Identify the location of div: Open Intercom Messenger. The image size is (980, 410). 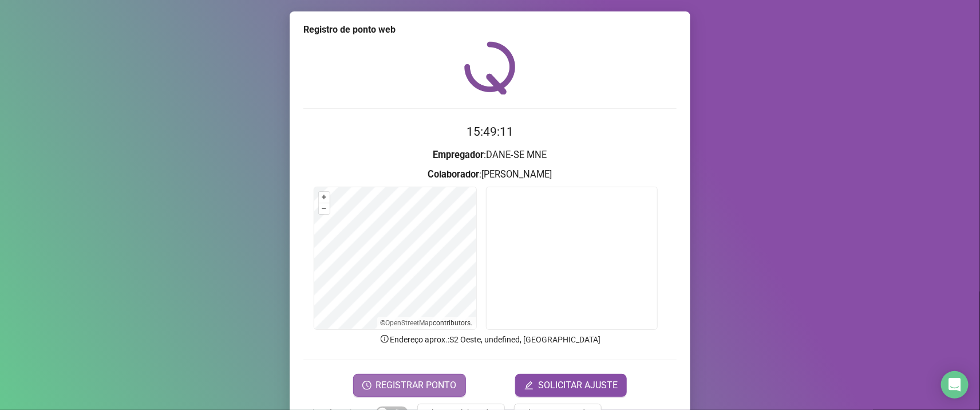
(955, 385).